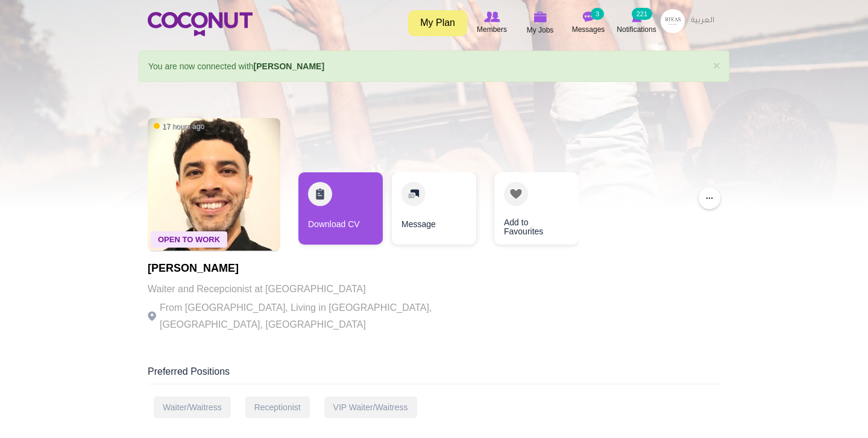 This screenshot has width=868, height=438. What do you see at coordinates (528, 211) in the screenshot?
I see `div: 3 / 3` at bounding box center [528, 211].